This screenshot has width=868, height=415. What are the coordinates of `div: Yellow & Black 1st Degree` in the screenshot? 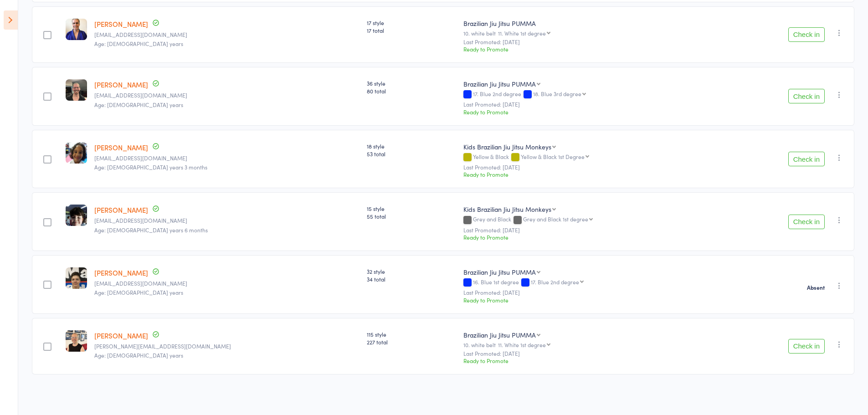 It's located at (553, 156).